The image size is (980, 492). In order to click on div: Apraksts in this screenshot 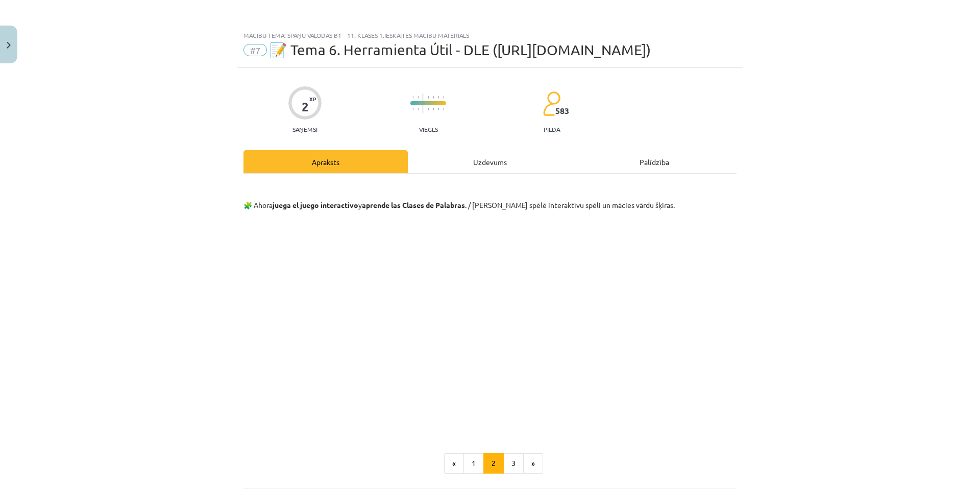, I will do `click(325, 161)`.